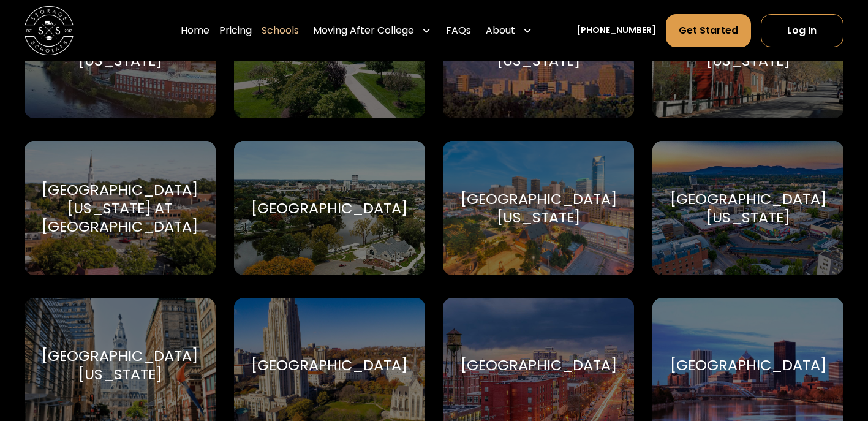 The height and width of the screenshot is (421, 868). I want to click on a: Get Started, so click(709, 31).